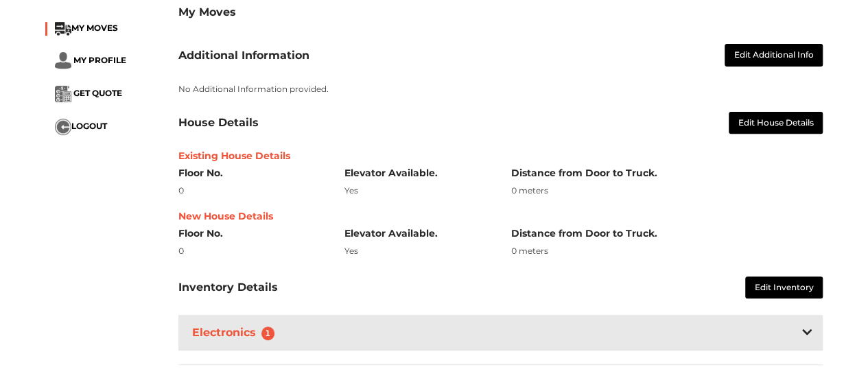  Describe the element at coordinates (218, 122) in the screenshot. I see `h3: House Details` at that location.